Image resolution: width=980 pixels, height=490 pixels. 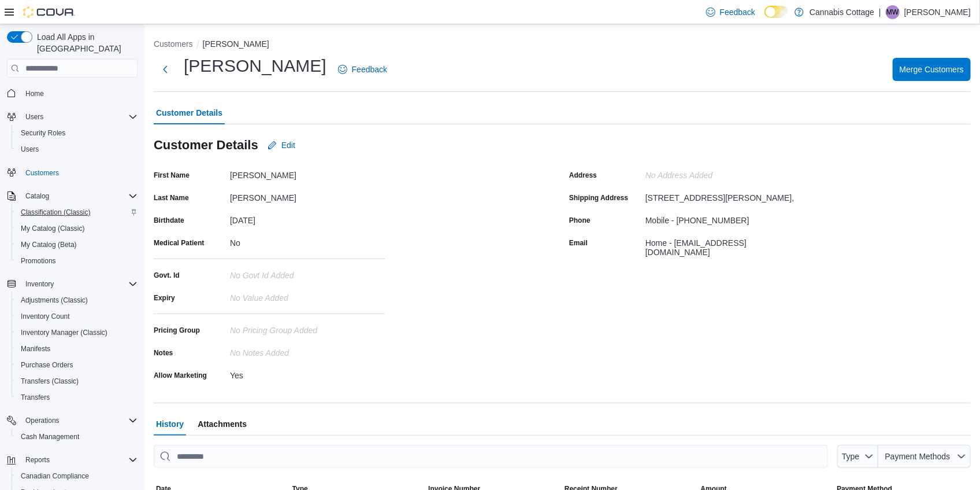 I want to click on button: My Catalog (Beta), so click(x=77, y=245).